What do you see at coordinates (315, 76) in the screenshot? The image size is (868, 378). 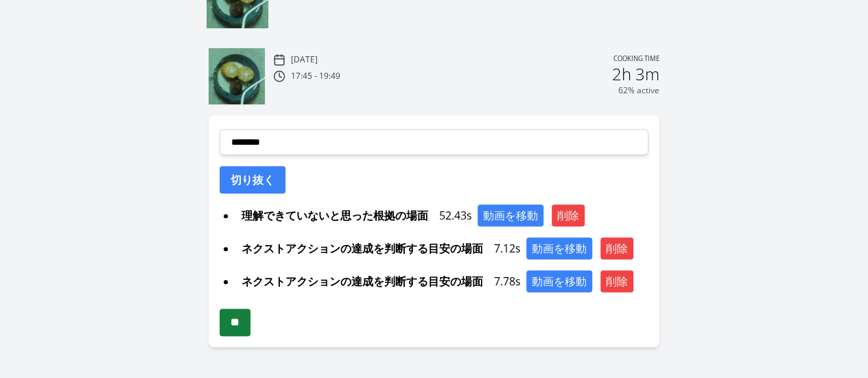 I see `p: 17:45 - 19:49` at bounding box center [315, 76].